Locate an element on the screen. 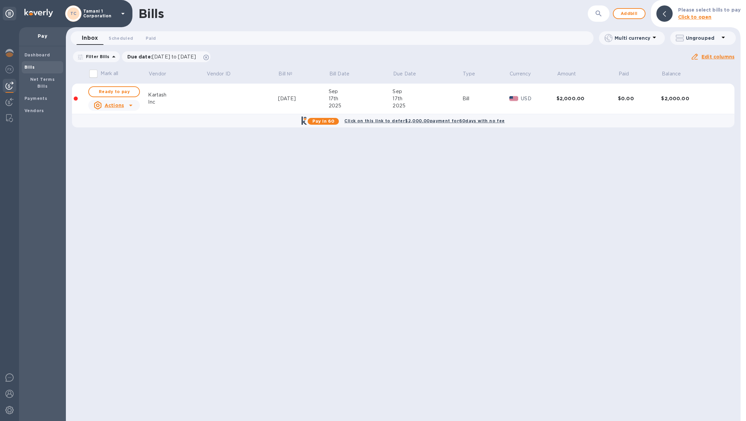  p: Due date : is located at coordinates (163, 57).